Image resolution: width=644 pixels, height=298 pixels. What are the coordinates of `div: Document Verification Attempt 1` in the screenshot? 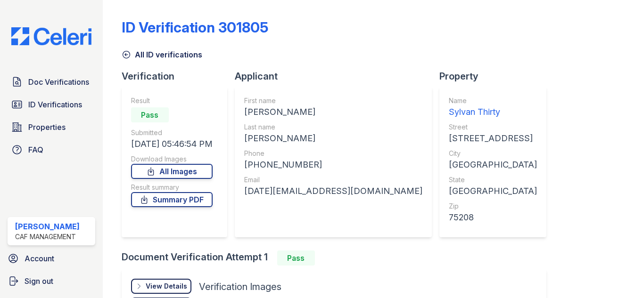 It's located at (338, 258).